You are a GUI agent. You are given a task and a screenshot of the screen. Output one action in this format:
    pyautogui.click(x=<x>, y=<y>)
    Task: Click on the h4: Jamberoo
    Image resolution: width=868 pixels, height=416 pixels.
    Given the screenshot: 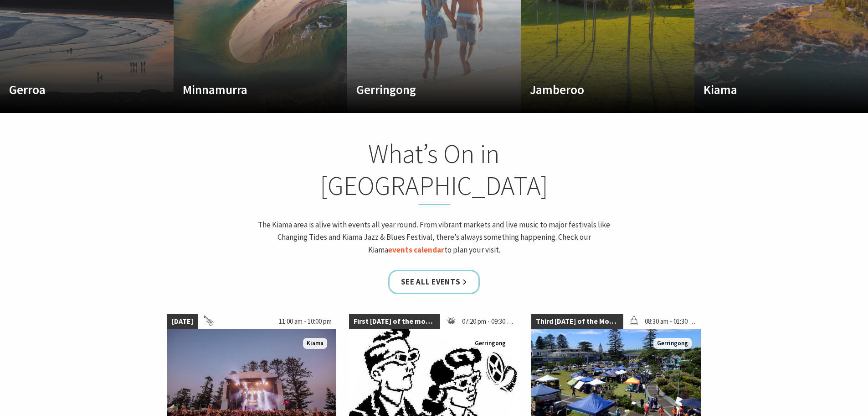 What is the action you would take?
    pyautogui.click(x=595, y=90)
    